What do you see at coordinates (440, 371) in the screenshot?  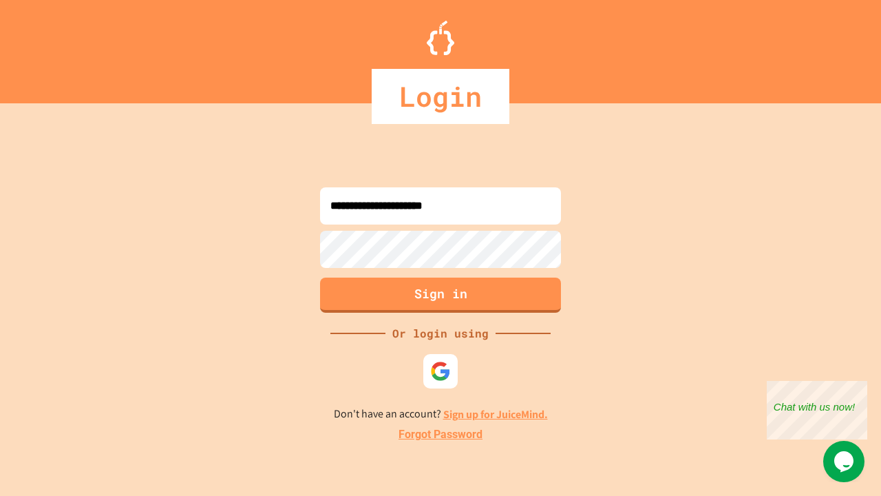 I see `img: google-icon.svg` at bounding box center [440, 371].